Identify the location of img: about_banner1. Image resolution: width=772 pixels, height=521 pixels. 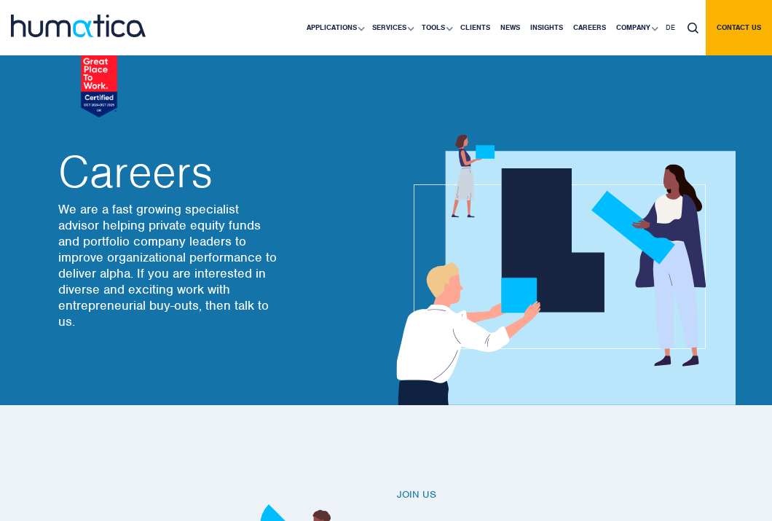
(561, 269).